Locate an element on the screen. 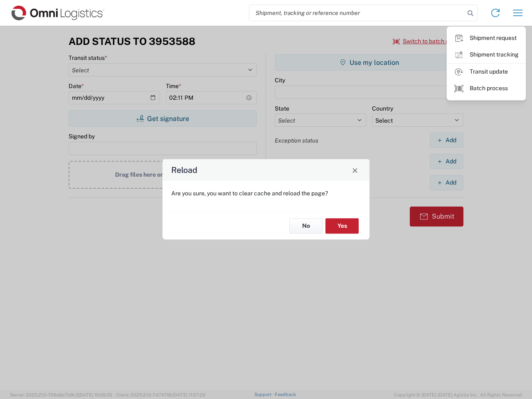  a: Shipment tracking is located at coordinates (486, 55).